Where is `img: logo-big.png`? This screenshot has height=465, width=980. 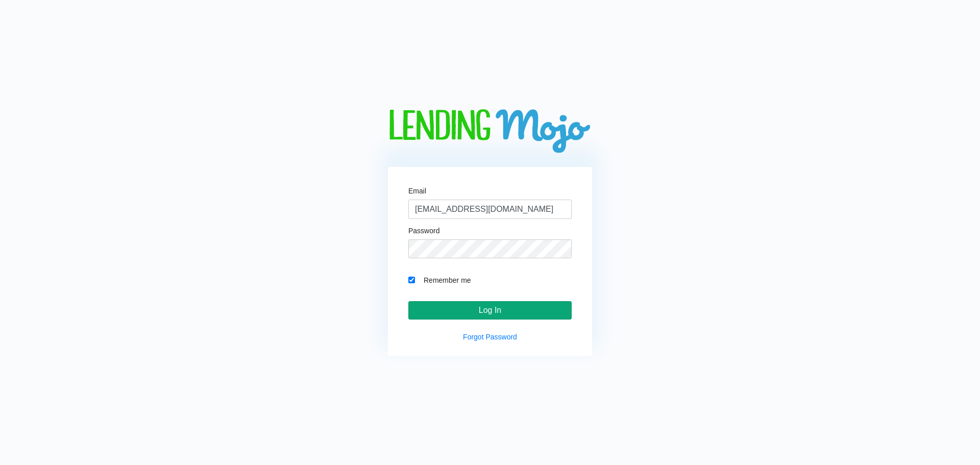 img: logo-big.png is located at coordinates (490, 132).